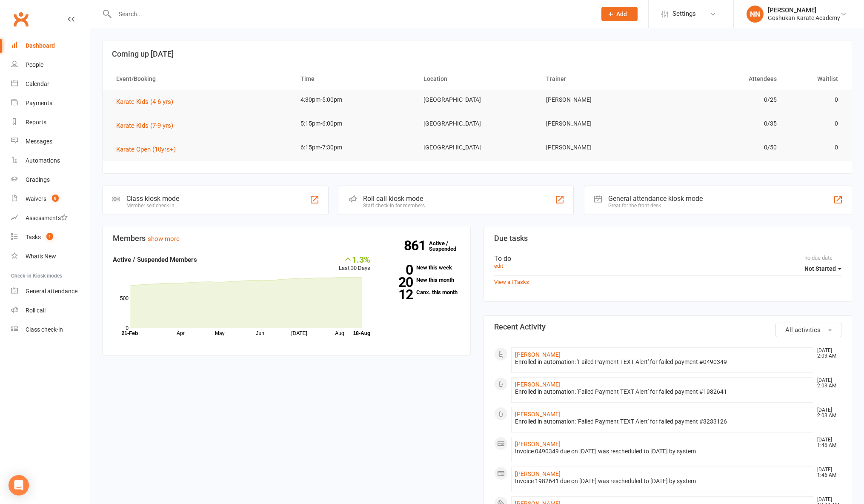 This screenshot has width=864, height=504. Describe the element at coordinates (422, 267) in the screenshot. I see `a: 0New this week` at that location.